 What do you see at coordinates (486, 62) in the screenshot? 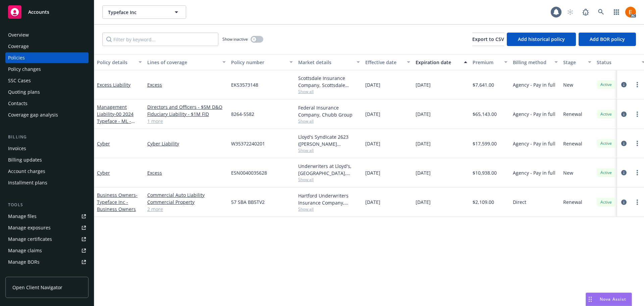
I see `div: Premium` at bounding box center [486, 62].